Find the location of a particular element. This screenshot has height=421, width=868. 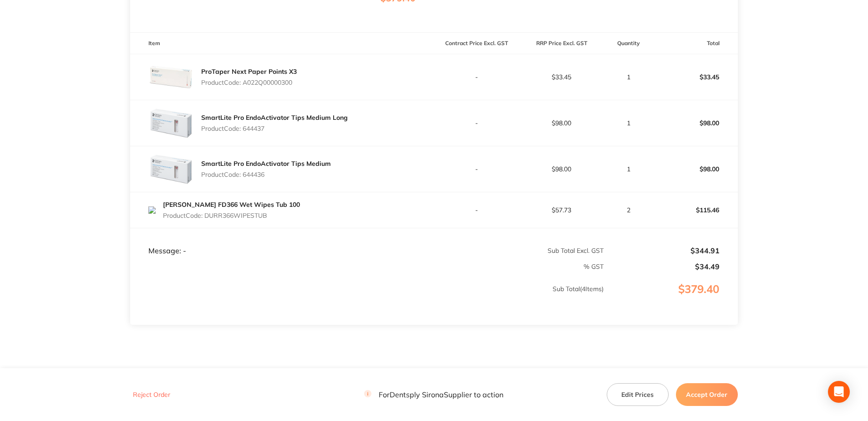

button: Edit Prices is located at coordinates (638, 394).